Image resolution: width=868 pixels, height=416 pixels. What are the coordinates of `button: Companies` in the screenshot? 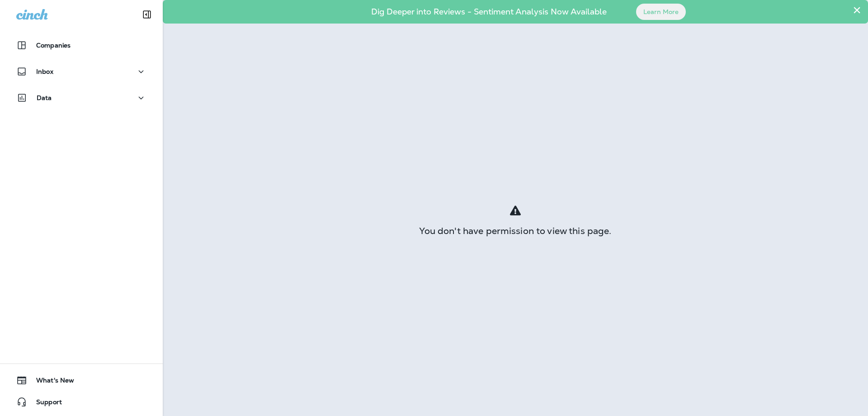 It's located at (82, 45).